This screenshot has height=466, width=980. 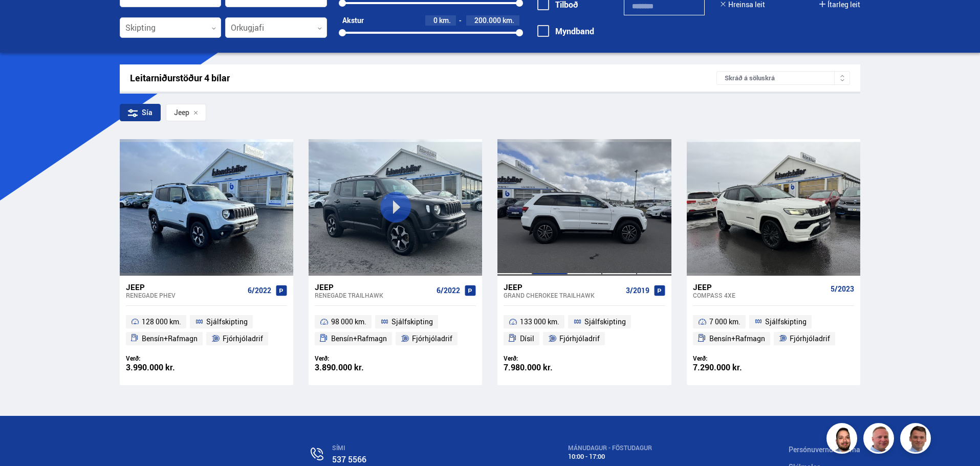 I want to click on a: Jeep Compass 4XE 5/2023 7 000 km. Sjálfskipting Bensín+Rafmagn Fjórhjóladrif Verð: 7.290.000 kr., so click(x=774, y=331).